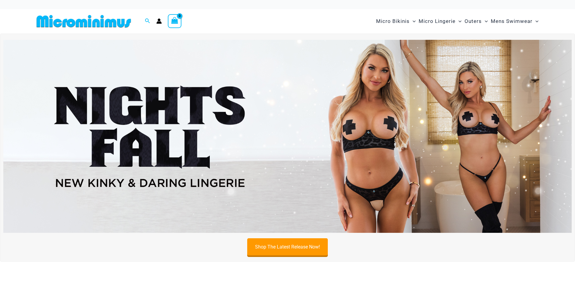 Image resolution: width=575 pixels, height=285 pixels. What do you see at coordinates (287, 247) in the screenshot?
I see `a: Shop The Latest Release Now!` at bounding box center [287, 247].